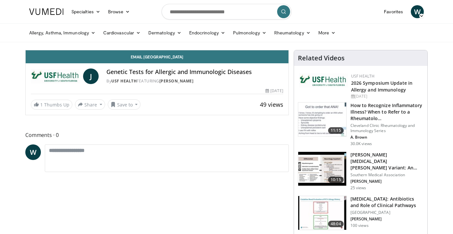 The width and height of the screenshot is (453, 234). I want to click on img: 48453a70-5670-44db-b11a-edfdc2b4e853.150x105_q85_crop-smart_upscale.jpg, so click(322, 169).